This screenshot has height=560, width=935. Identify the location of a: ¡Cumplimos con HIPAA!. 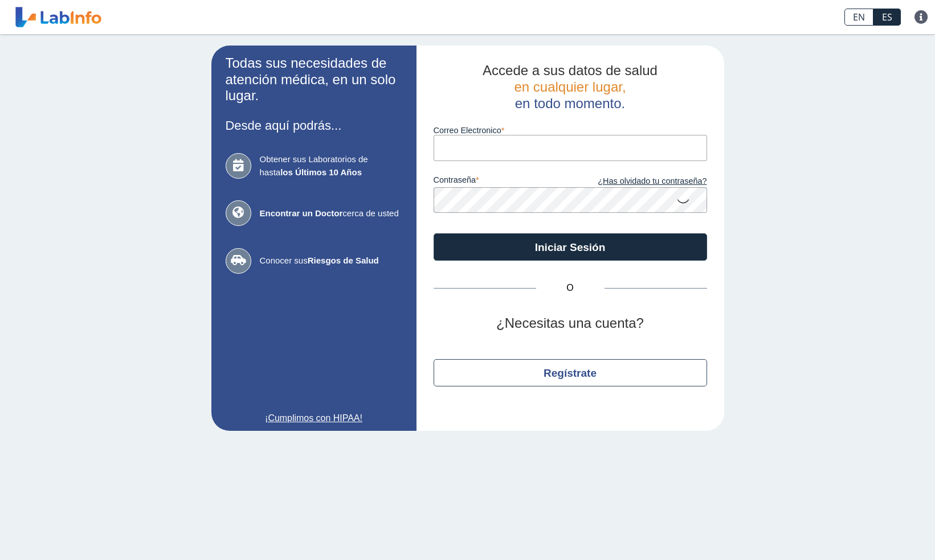
(314, 418).